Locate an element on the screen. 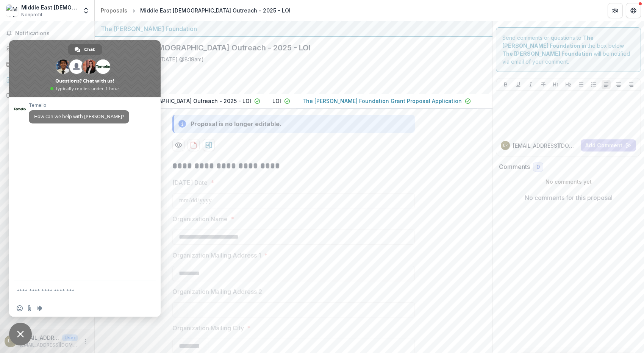 Image resolution: width=644 pixels, height=353 pixels. p: Organization Mailing City is located at coordinates (208, 328).